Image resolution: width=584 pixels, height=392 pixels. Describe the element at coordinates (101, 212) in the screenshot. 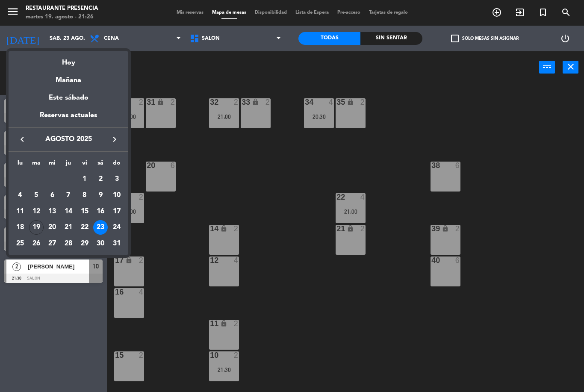

I see `td: 16 de agosto de 2025` at that location.